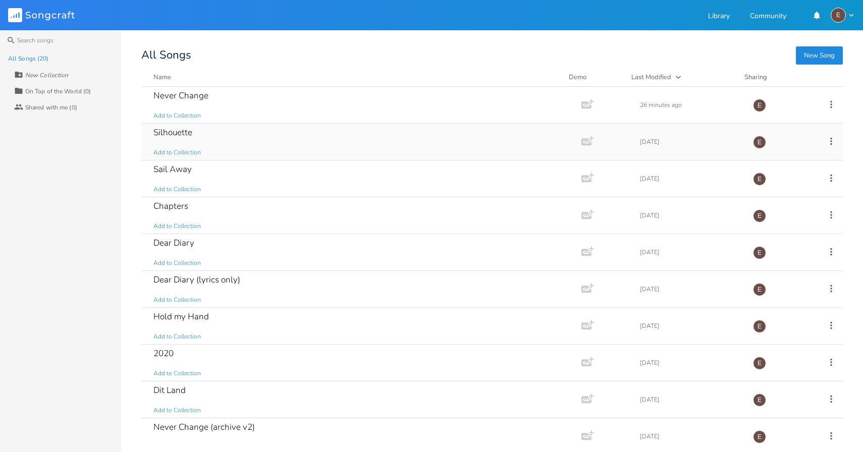 The image size is (863, 452). What do you see at coordinates (51, 108) in the screenshot?
I see `div: Shared with me (0)` at bounding box center [51, 108].